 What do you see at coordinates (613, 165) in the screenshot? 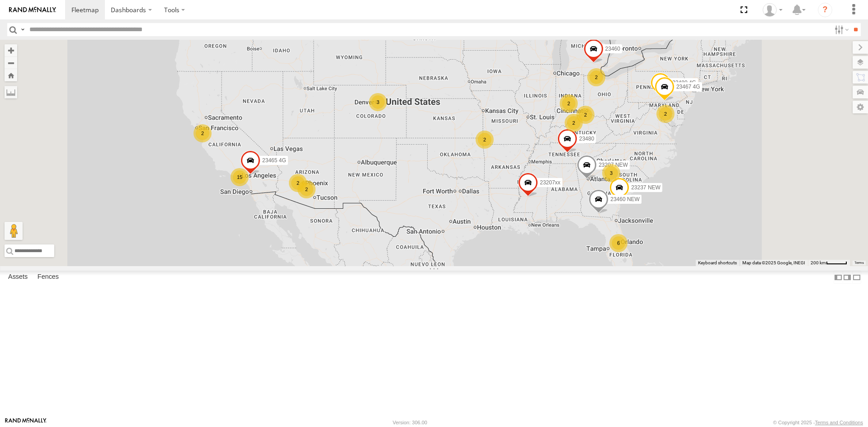
I see `span: 23207 NEW` at bounding box center [613, 165].